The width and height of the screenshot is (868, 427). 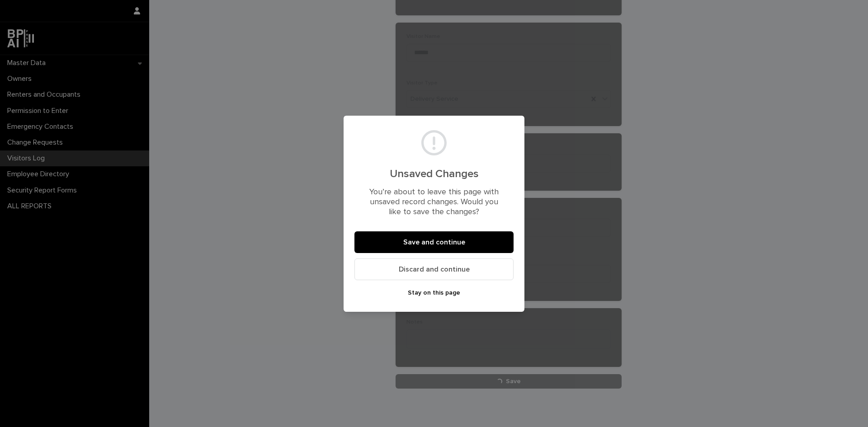 I want to click on button: Discard and continue, so click(x=434, y=269).